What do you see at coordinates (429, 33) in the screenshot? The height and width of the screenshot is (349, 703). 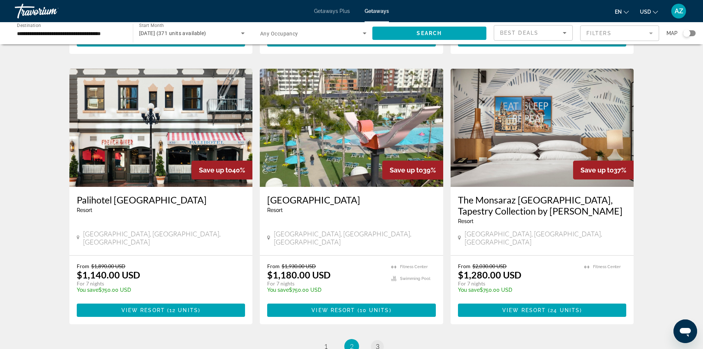 I see `span: Search` at bounding box center [429, 33].